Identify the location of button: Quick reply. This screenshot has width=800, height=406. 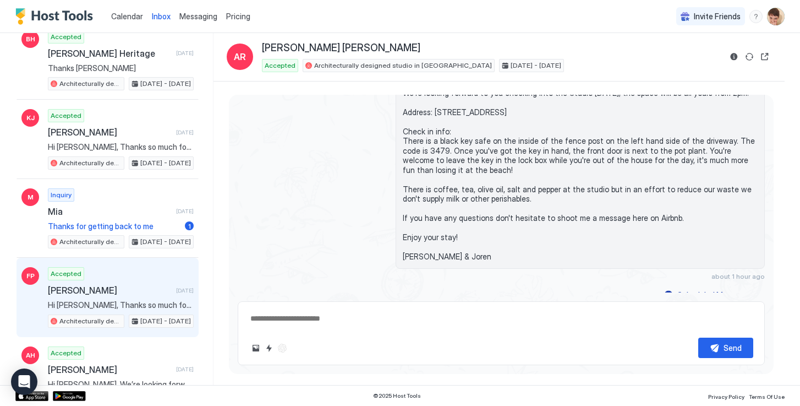
(269, 348).